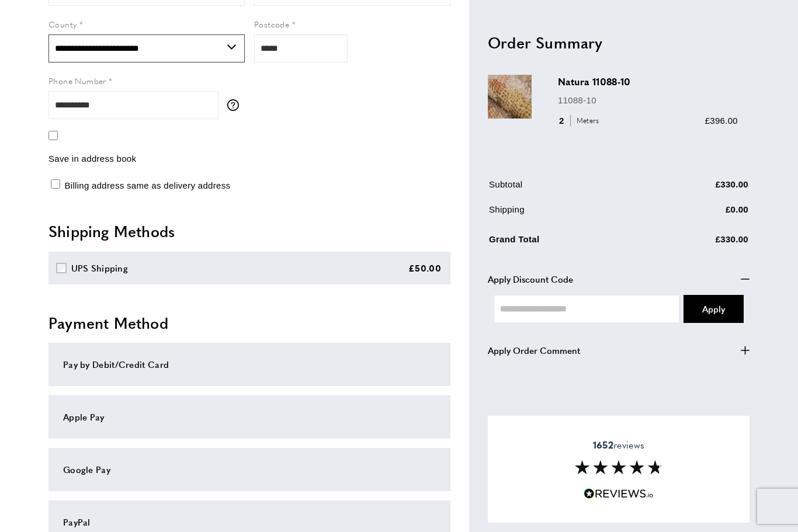 This screenshot has height=532, width=798. I want to click on span: Apply Discount Code, so click(530, 279).